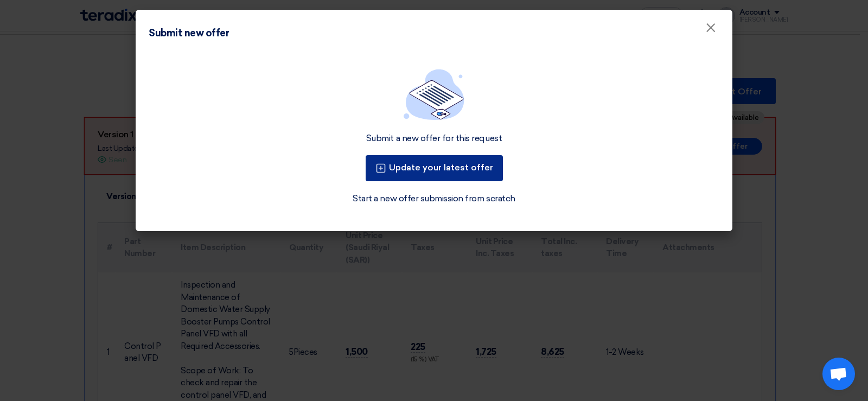  Describe the element at coordinates (434, 169) in the screenshot. I see `button: Update your latest offer` at that location.